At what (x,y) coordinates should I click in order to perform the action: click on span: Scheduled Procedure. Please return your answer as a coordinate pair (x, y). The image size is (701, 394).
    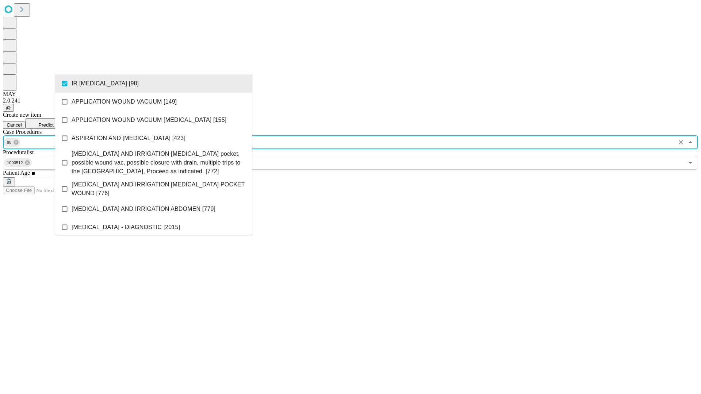
    Looking at the image, I should click on (22, 132).